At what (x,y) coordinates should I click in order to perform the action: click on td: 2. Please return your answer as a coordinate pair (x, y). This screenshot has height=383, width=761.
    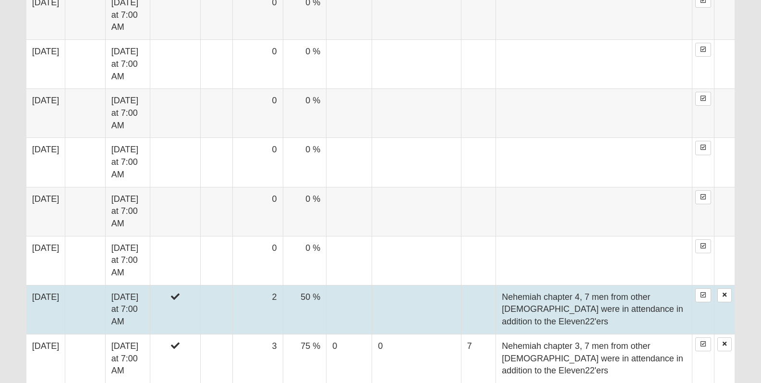
    Looking at the image, I should click on (258, 309).